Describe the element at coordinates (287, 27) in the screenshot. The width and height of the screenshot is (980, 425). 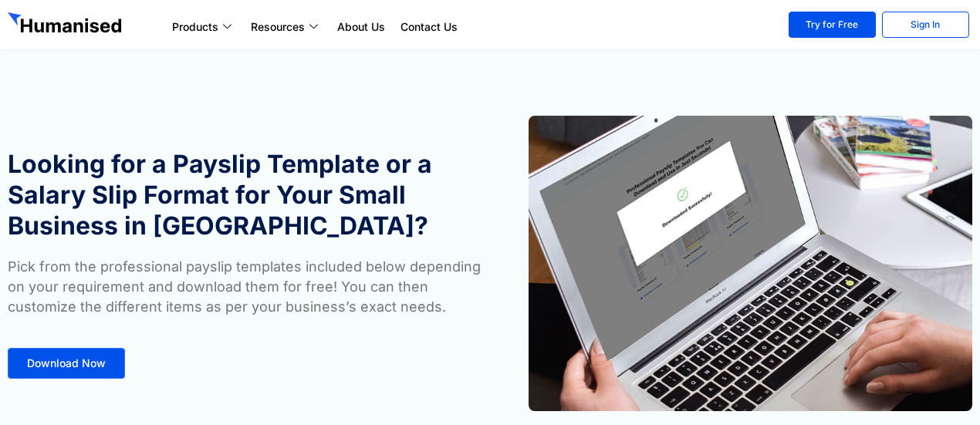
I see `a: Resources` at that location.